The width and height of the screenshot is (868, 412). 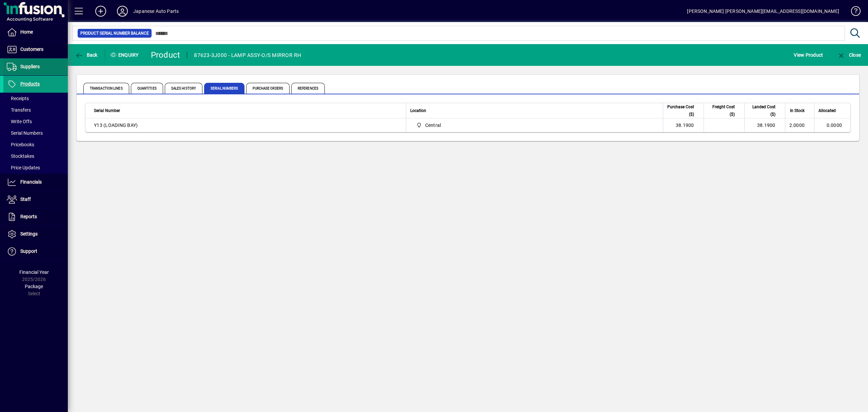 What do you see at coordinates (35, 67) in the screenshot?
I see `a: Suppliers` at bounding box center [35, 67].